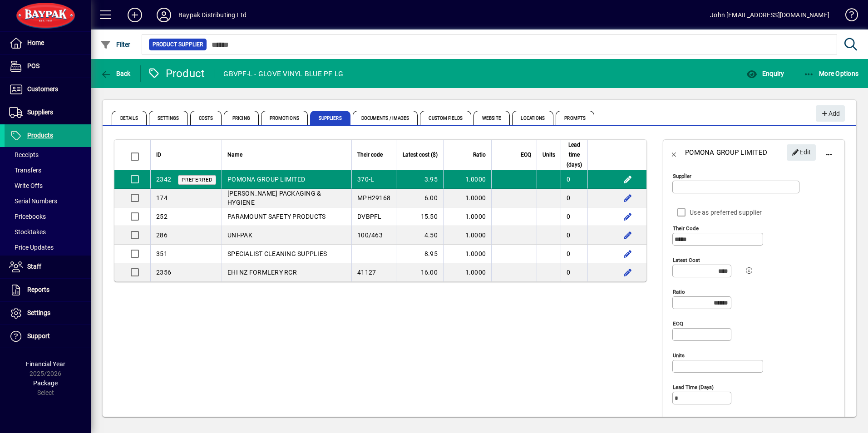 The image size is (868, 433). Describe the element at coordinates (47, 267) in the screenshot. I see `a: Staff` at that location.